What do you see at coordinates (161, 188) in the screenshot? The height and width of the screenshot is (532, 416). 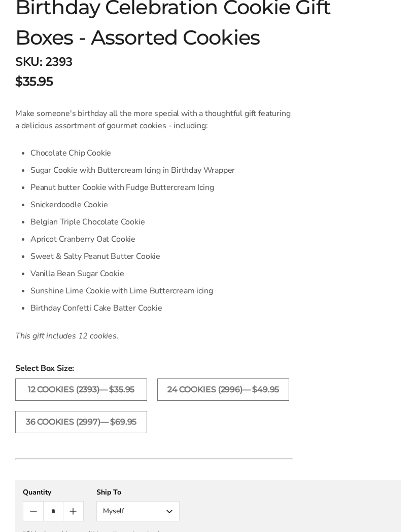 I see `li: Peanut butter Cookie with Fudge Buttercream Icing` at bounding box center [161, 188].